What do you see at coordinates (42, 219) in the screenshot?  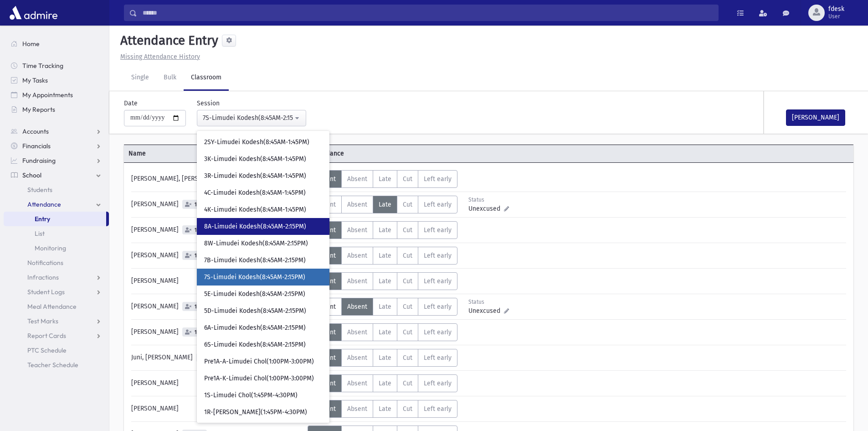 I see `span: Entry` at bounding box center [42, 219].